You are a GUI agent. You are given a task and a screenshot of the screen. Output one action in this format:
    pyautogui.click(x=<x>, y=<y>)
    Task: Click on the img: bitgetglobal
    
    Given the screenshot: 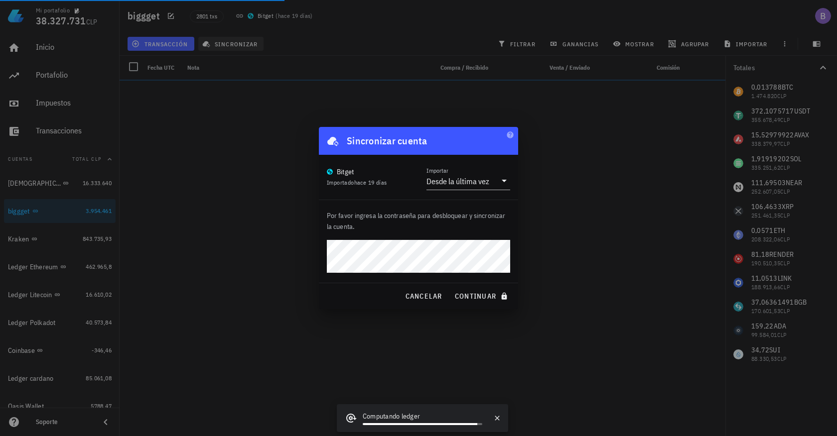 What is the action you would take?
    pyautogui.click(x=330, y=172)
    